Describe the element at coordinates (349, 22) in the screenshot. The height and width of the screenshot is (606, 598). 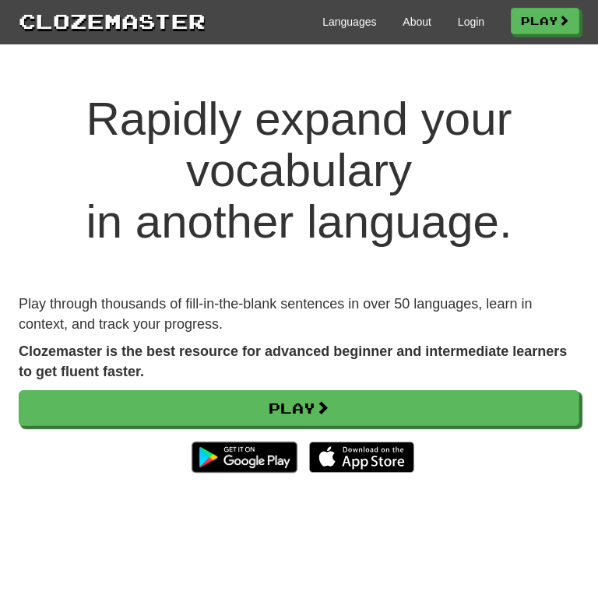
I see `a: Languages` at that location.